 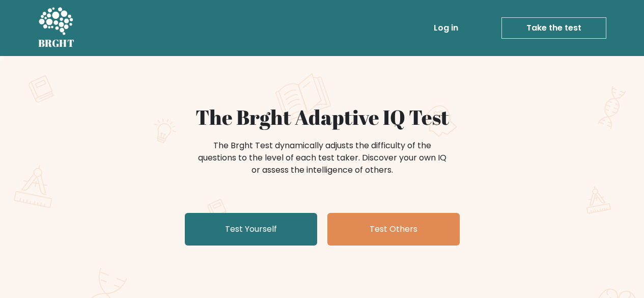 What do you see at coordinates (394, 230) in the screenshot?
I see `a: Test Others` at bounding box center [394, 230].